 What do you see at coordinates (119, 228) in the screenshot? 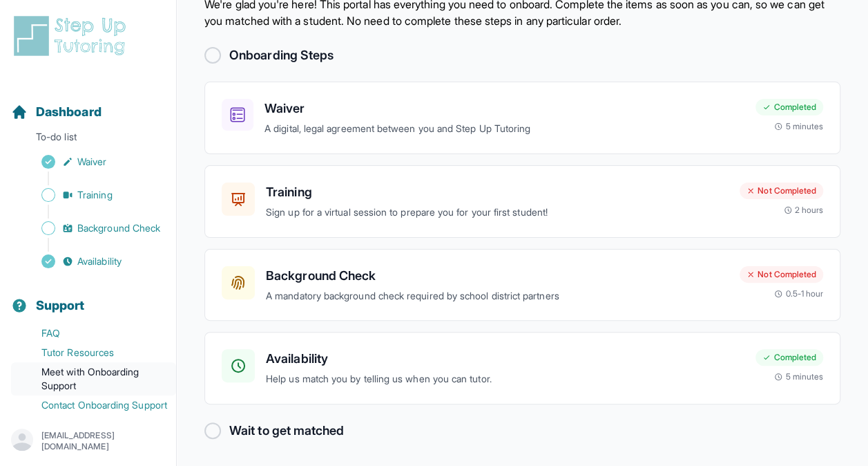
I see `span: Background Check` at bounding box center [119, 228].